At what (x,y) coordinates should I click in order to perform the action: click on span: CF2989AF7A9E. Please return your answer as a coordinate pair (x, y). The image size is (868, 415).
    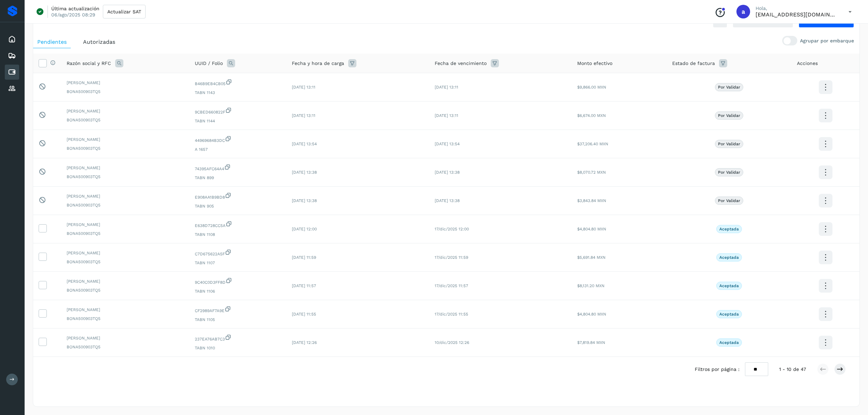
    Looking at the image, I should click on (238, 309).